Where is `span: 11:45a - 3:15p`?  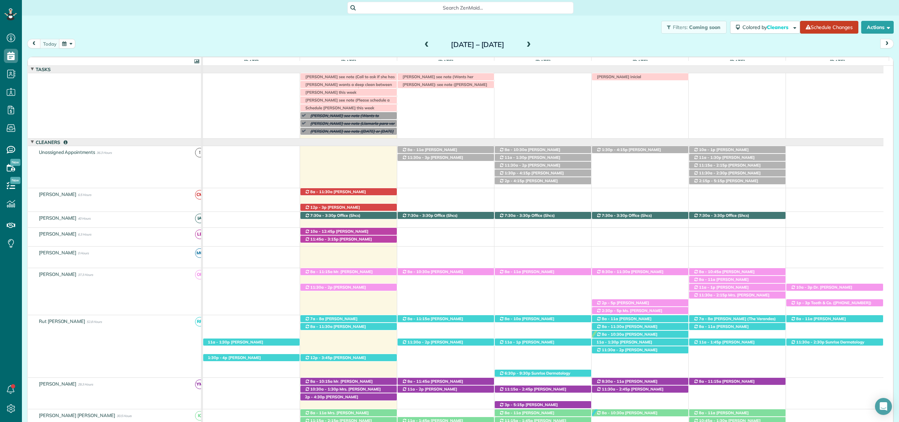 span: 11:45a - 3:15p is located at coordinates (324, 239).